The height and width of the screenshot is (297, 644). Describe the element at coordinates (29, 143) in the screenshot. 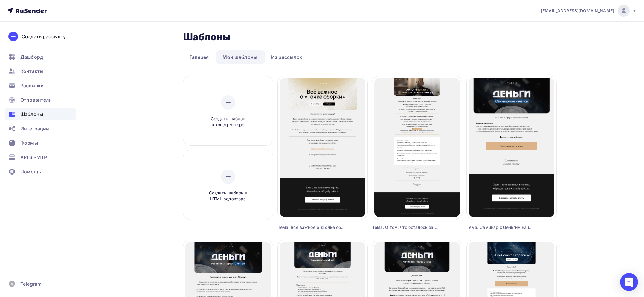

I see `span: Формы` at that location.